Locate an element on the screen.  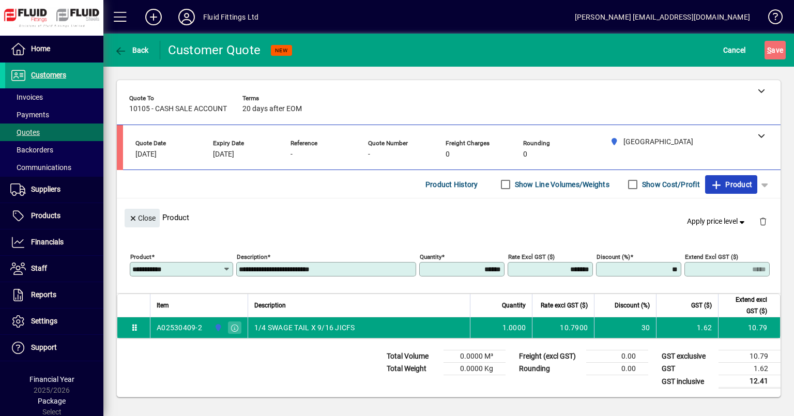
span: 1.0000 is located at coordinates (514, 328).